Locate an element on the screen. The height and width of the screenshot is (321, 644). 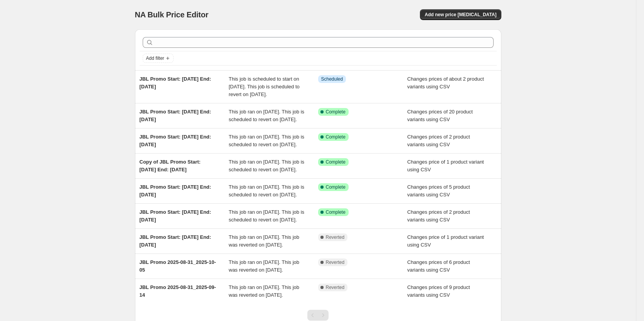
span: Changes prices of 6 product variants using CSV is located at coordinates (439, 266).